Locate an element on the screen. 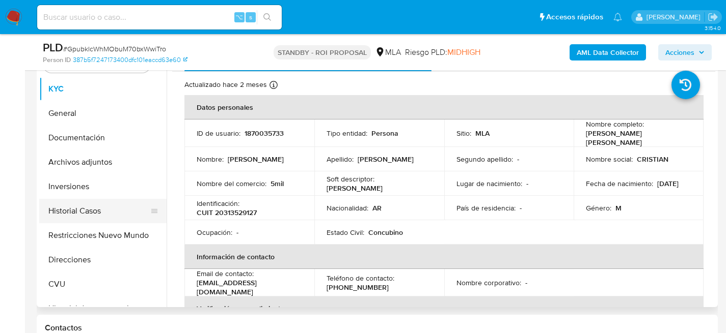  button: search-icon is located at coordinates (267, 17).